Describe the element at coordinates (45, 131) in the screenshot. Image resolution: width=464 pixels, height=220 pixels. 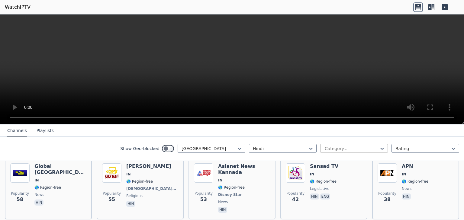
I see `button: Playlists` at that location.